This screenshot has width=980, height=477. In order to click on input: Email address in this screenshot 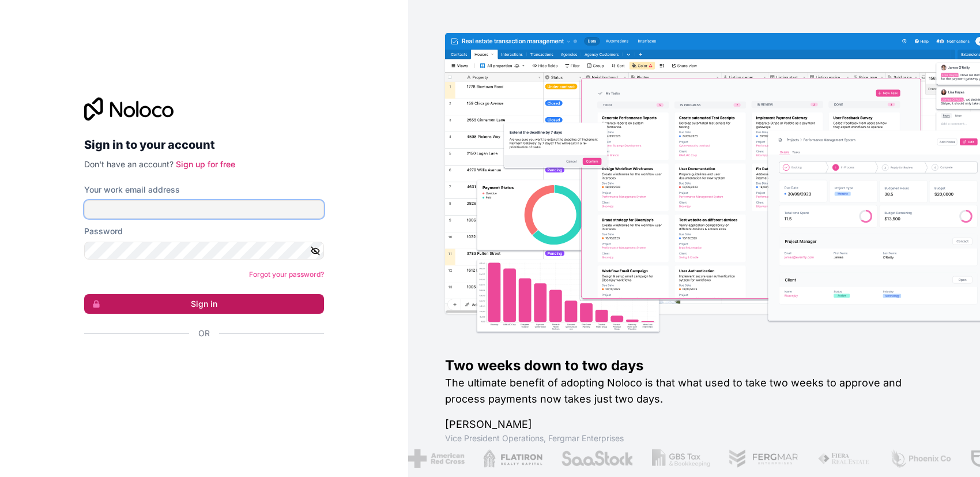, I will do `click(204, 209)`.